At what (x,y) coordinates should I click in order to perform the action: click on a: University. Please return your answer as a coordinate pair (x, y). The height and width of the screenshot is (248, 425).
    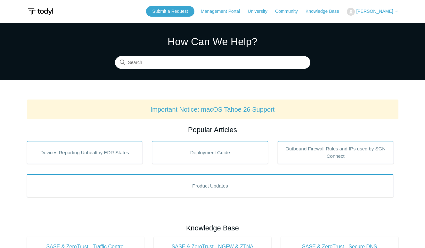
    Looking at the image, I should click on (260, 11).